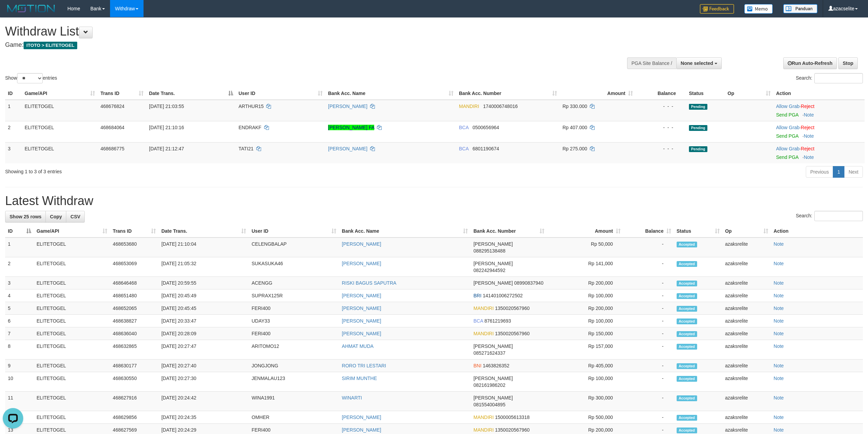  Describe the element at coordinates (359, 378) in the screenshot. I see `a: SIRIM MUNTHE` at that location.